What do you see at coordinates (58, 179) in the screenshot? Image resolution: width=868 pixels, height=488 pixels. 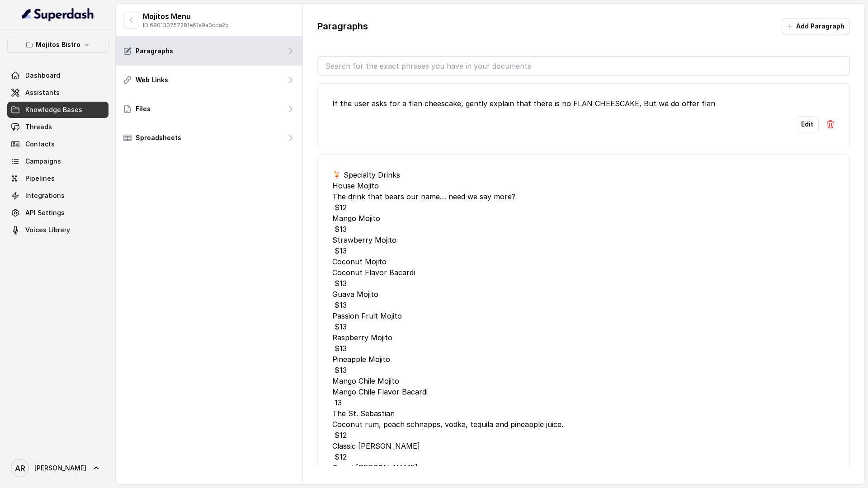 I see `a: Pipelines` at bounding box center [58, 179].